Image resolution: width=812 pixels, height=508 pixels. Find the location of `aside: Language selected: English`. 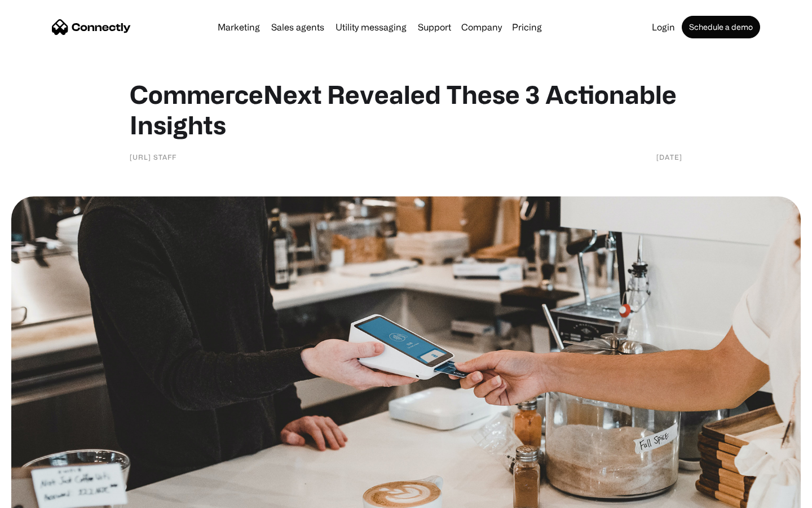

aside: Language selected: English is located at coordinates (39, 496).